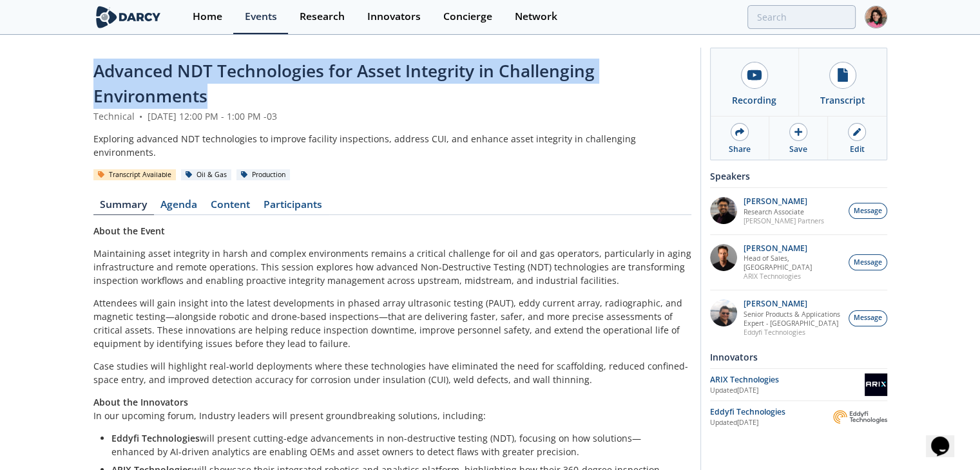 This screenshot has height=470, width=980. What do you see at coordinates (392, 323) in the screenshot?
I see `p: Attendees will gain insight into the latest developments in phased array ultrasonic testing (PAUT...` at bounding box center [392, 323].